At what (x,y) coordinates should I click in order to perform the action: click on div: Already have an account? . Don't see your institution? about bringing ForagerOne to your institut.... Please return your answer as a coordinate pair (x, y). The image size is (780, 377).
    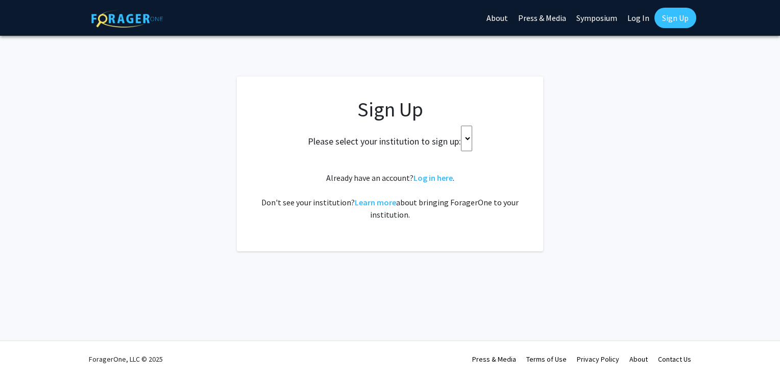
    Looking at the image, I should click on (390, 196).